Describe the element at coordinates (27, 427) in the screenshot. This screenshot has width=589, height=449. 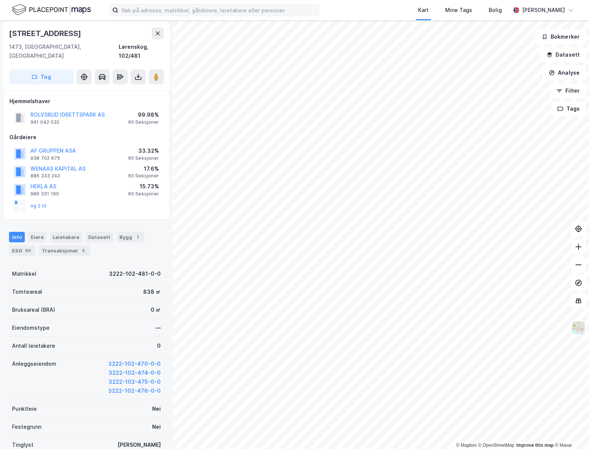
I see `div: Festegrunn` at that location.